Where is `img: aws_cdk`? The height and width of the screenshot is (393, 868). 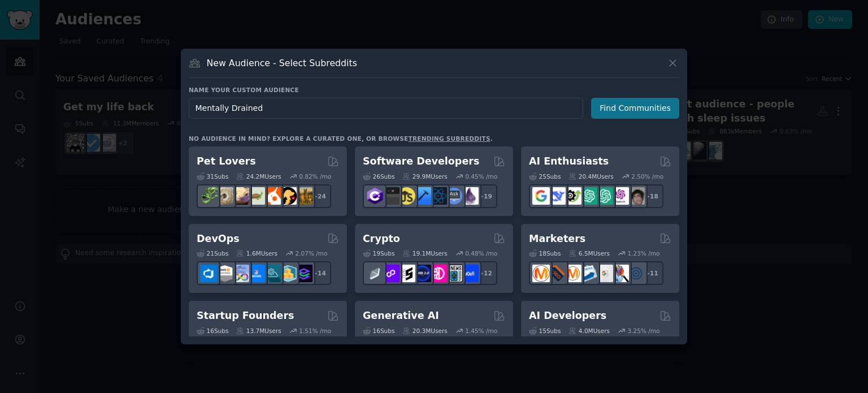 img: aws_cdk is located at coordinates (288, 273).